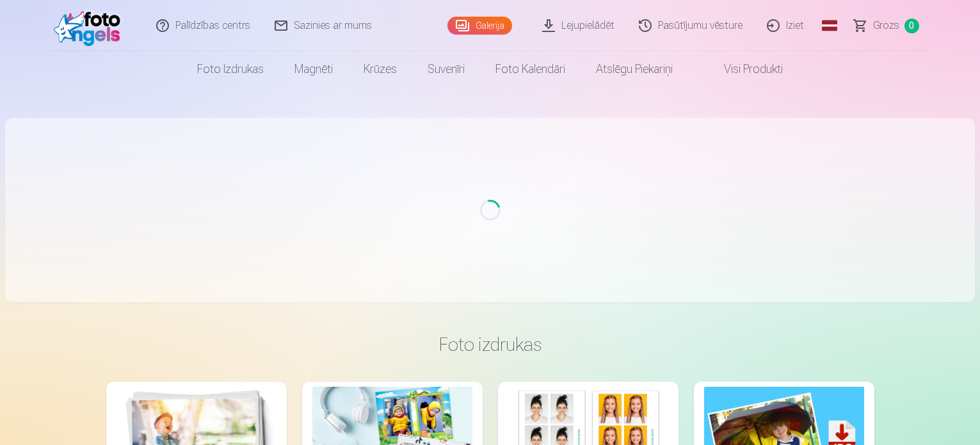 The image size is (980, 445). What do you see at coordinates (911, 26) in the screenshot?
I see `span: 0` at bounding box center [911, 26].